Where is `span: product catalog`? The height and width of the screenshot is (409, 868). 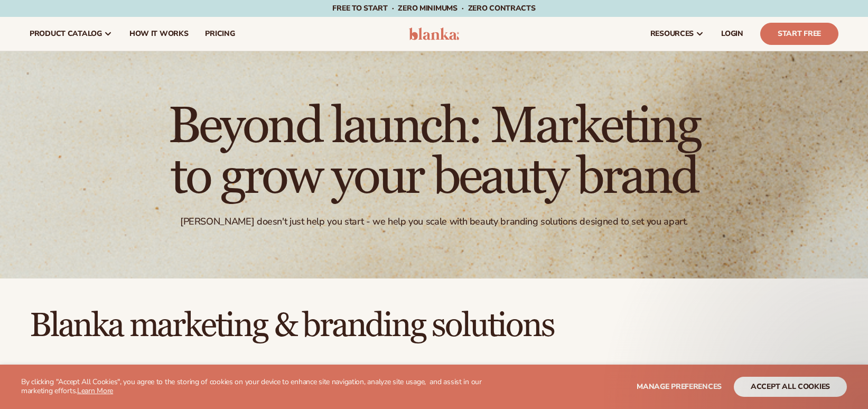 span: product catalog is located at coordinates (65, 34).